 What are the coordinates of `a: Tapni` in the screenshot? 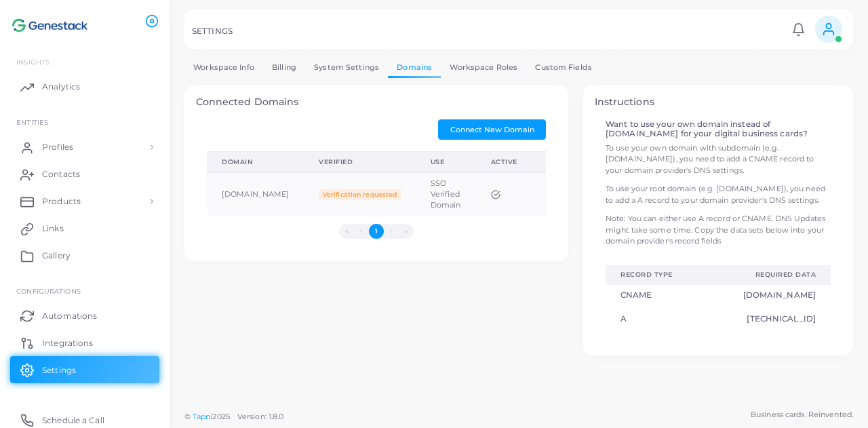 It's located at (202, 416).